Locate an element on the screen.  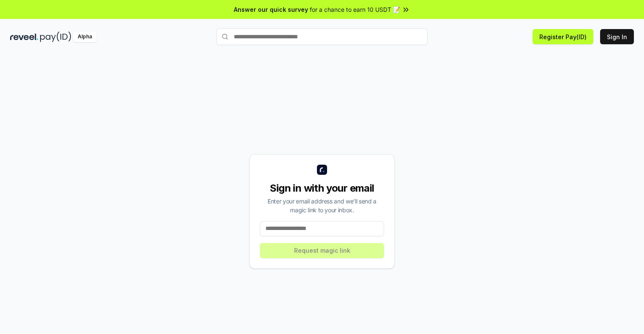
button: Register Pay(ID) is located at coordinates (563, 36).